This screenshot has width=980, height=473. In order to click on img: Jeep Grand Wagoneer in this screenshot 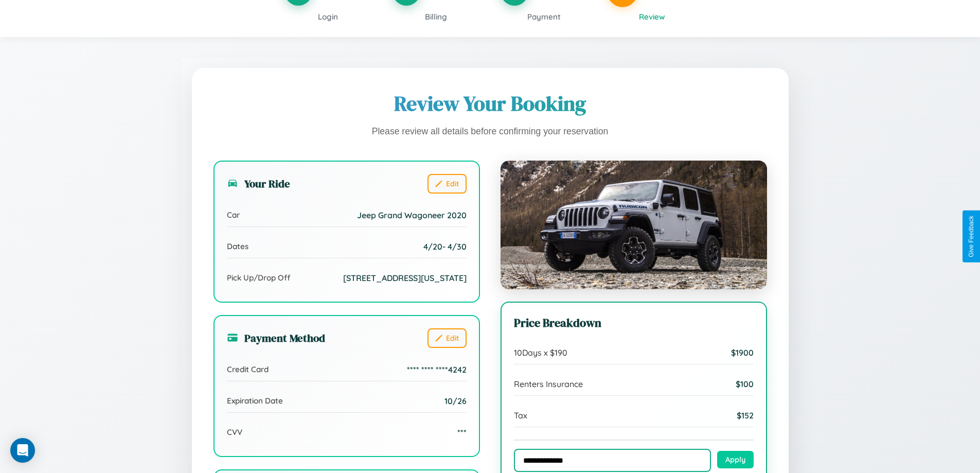, I will do `click(634, 225)`.